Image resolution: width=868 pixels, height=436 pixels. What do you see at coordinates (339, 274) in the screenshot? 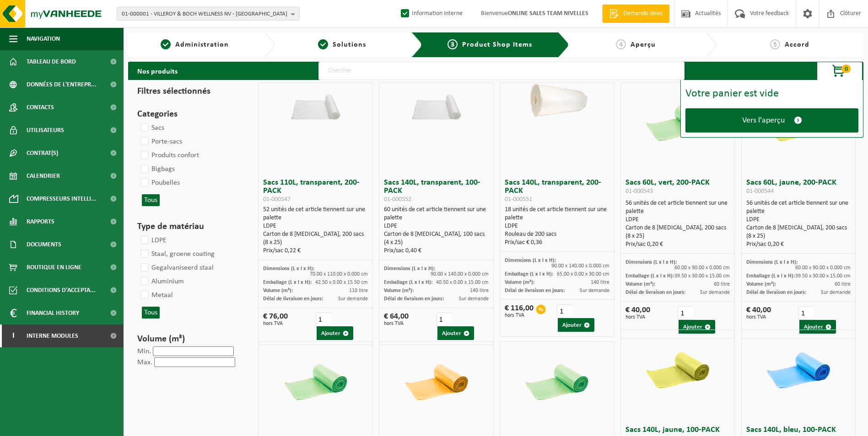
I see `span: 70.00 x 110.00 x 0.000 cm` at bounding box center [339, 274].